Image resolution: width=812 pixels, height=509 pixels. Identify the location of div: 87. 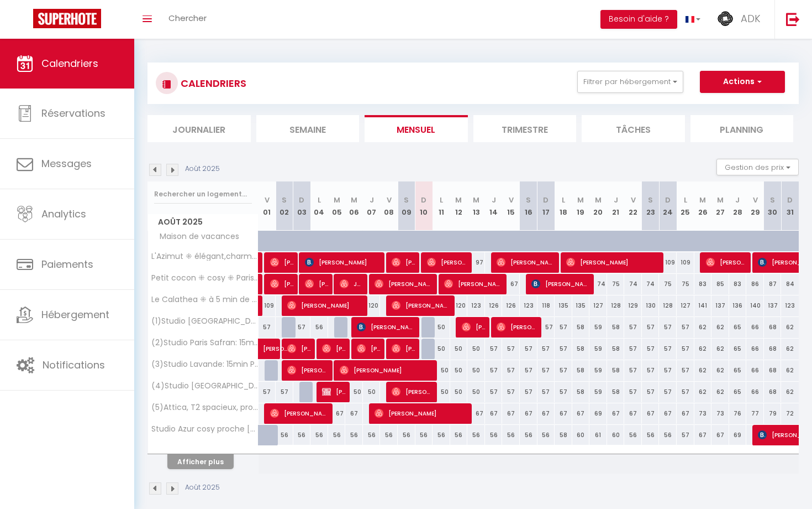
(773, 284).